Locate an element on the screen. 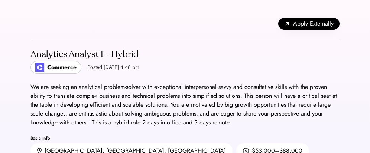 This screenshot has height=153, width=370. div: We are seeking an analytical problem-solver with exceptional interpersonal savvy and consultative... is located at coordinates (185, 105).